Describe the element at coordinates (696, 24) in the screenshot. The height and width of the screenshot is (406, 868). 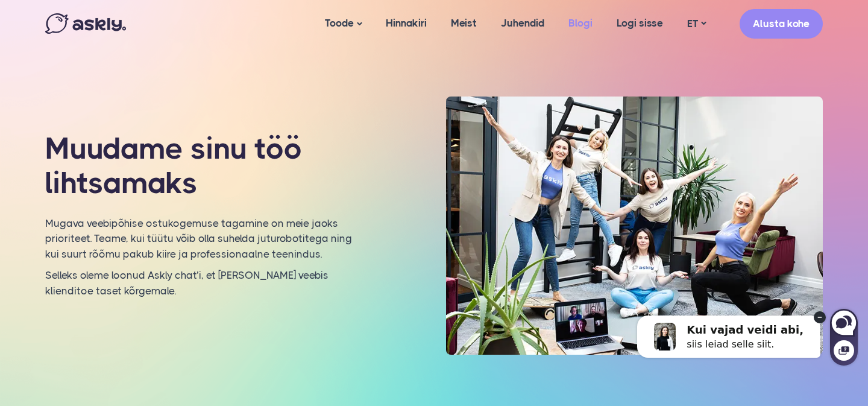
I see `a: ET` at that location.